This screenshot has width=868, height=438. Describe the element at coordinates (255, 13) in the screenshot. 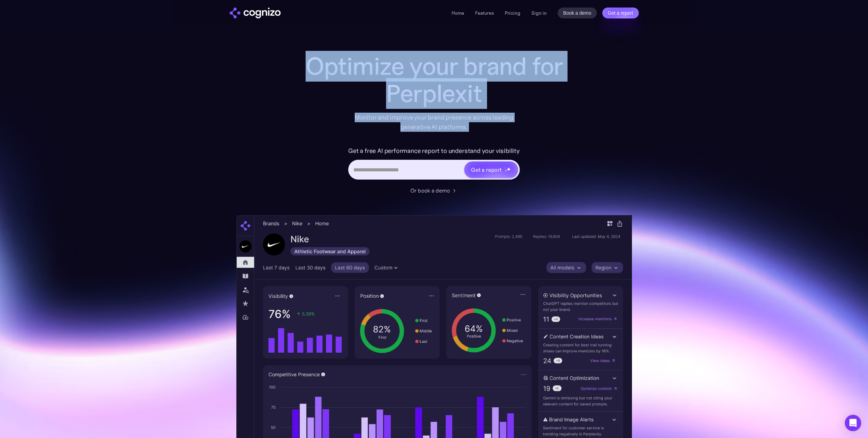

I see `a: home` at that location.